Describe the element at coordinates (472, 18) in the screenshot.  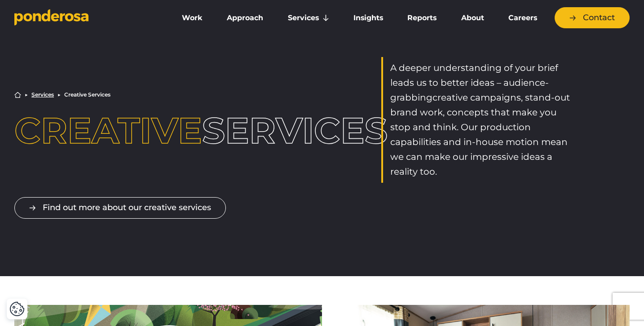
I see `a: About` at that location.